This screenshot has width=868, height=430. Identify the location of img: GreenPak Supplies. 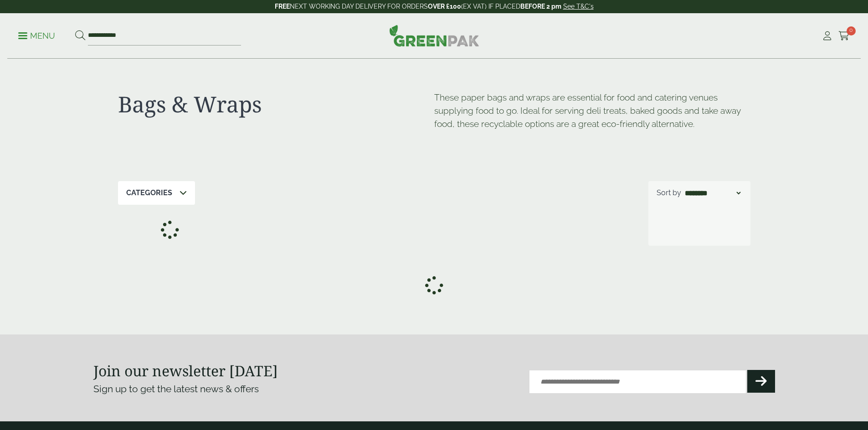
(435, 35).